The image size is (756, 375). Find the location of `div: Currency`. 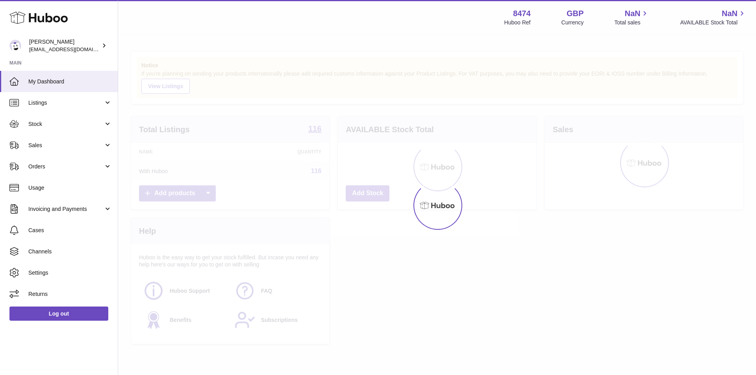

div: Currency is located at coordinates (572, 22).